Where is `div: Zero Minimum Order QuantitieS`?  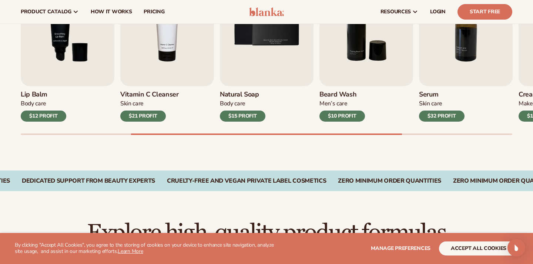 div: Zero Minimum Order QuantitieS is located at coordinates (389, 181).